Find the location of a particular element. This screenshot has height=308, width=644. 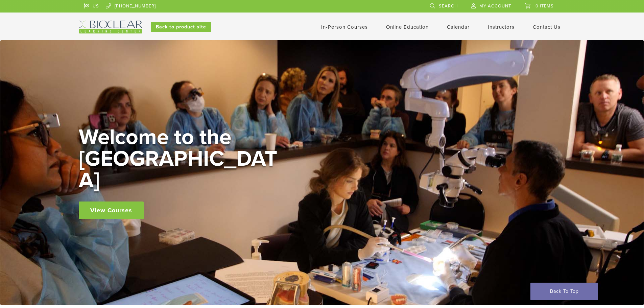

a: Instructors is located at coordinates (501, 27).